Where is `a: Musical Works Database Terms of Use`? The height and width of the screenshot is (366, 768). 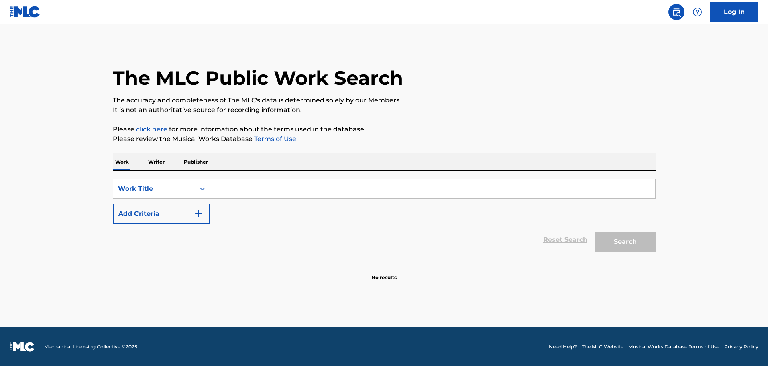 a: Musical Works Database Terms of Use is located at coordinates (673, 346).